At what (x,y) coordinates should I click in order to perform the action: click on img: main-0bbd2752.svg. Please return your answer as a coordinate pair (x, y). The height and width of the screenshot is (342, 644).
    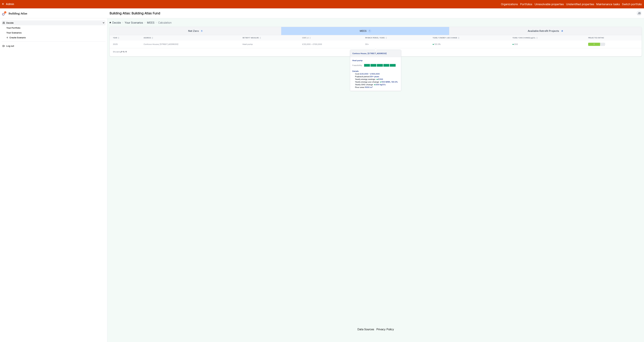
    Looking at the image, I should click on (4, 14).